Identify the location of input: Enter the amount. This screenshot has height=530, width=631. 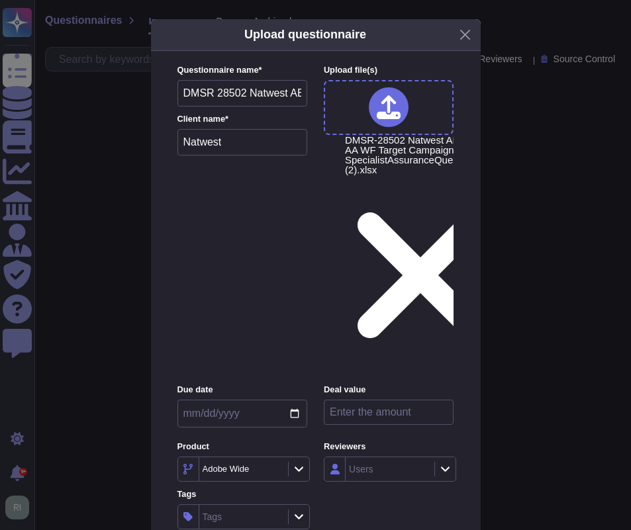
(389, 412).